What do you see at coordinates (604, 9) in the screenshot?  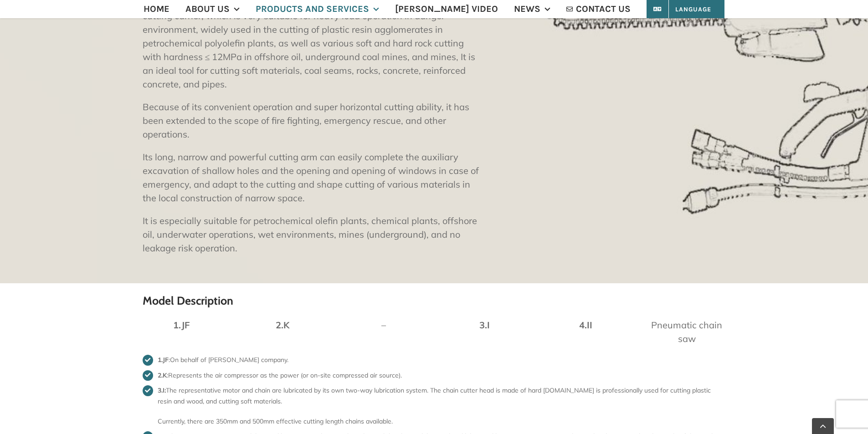 I see `span: CONTACT US` at bounding box center [604, 9].